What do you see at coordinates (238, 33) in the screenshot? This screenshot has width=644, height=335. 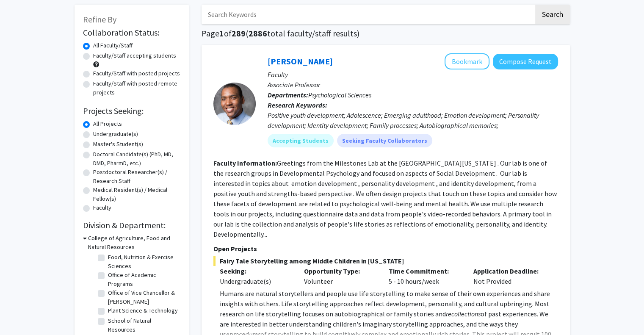 I see `span: 289` at bounding box center [238, 33].